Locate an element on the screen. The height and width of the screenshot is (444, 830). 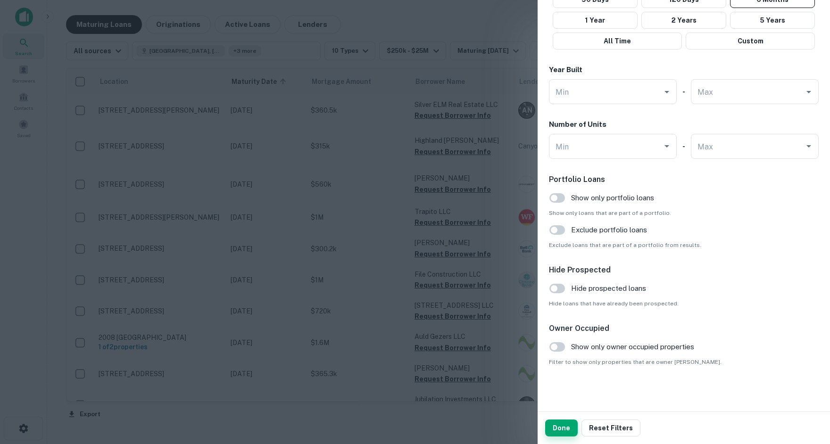
button: 1 Year is located at coordinates (595, 20).